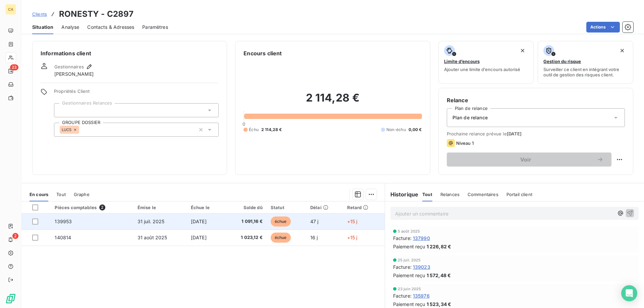 The width and height of the screenshot is (644, 308). Describe the element at coordinates (246, 208) in the screenshot. I see `div: Solde dû` at that location.